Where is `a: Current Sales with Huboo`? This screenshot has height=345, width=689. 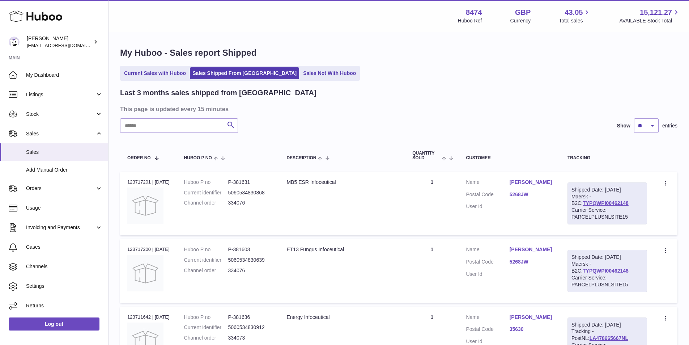 a: Current Sales with Huboo is located at coordinates (155, 73).